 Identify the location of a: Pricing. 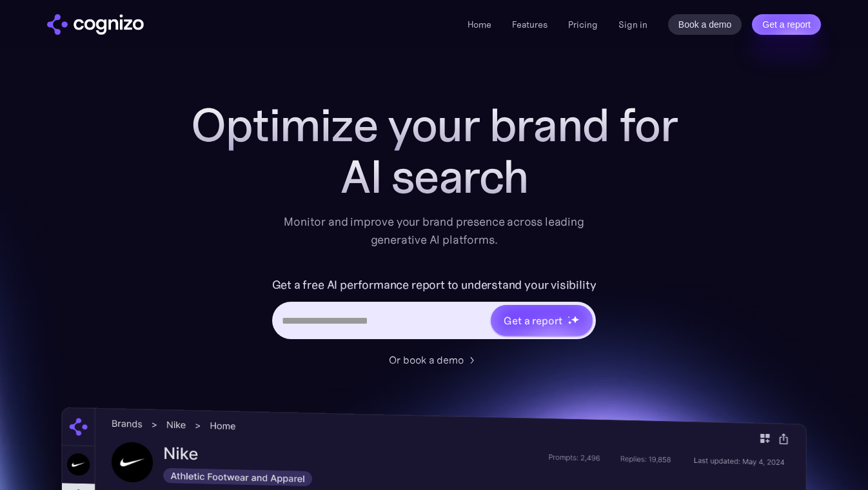
(583, 25).